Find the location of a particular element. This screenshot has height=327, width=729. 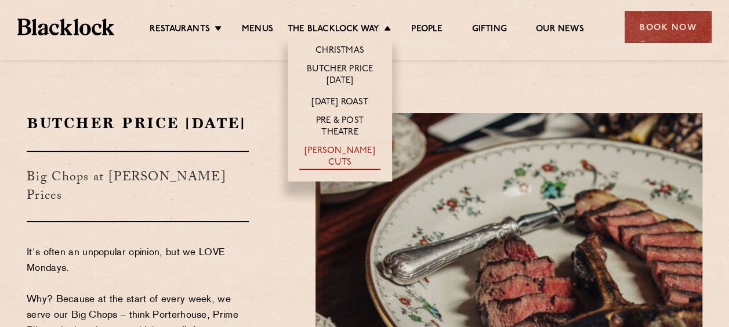

a: Gifting is located at coordinates (489, 30).